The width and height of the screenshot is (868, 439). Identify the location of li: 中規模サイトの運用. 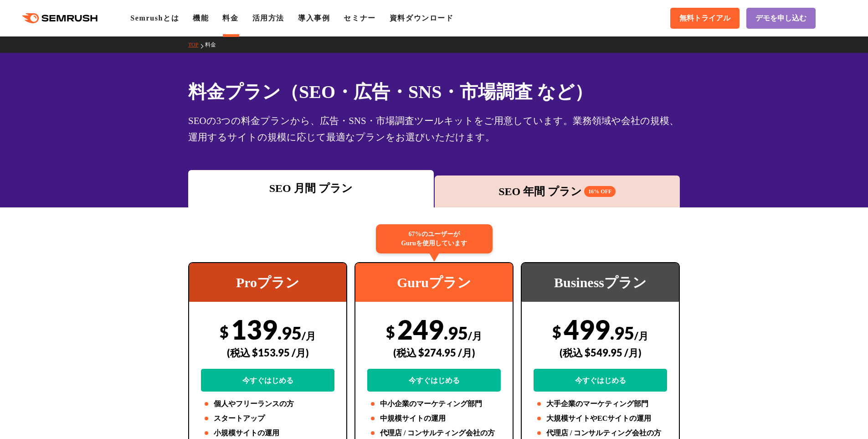
(434, 419).